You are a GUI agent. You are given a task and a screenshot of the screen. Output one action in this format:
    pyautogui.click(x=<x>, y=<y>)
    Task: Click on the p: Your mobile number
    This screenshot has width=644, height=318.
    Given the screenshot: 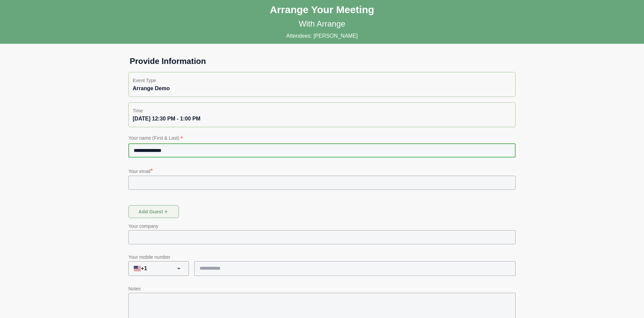 What is the action you would take?
    pyautogui.click(x=322, y=257)
    